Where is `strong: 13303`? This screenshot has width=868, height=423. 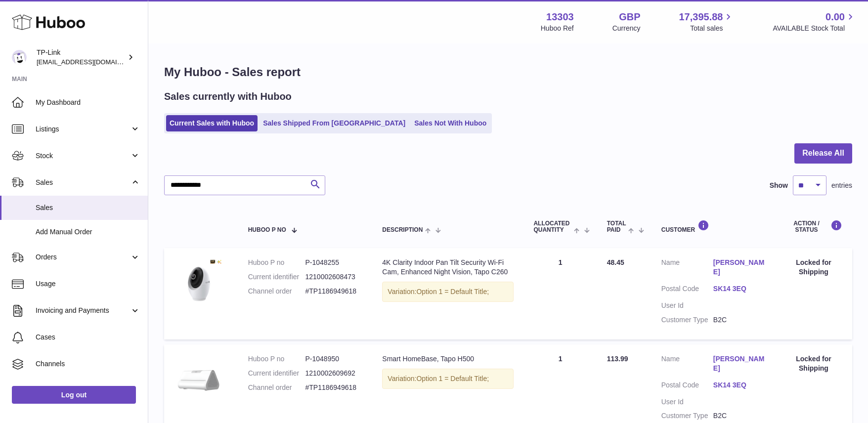 strong: 13303 is located at coordinates (560, 17).